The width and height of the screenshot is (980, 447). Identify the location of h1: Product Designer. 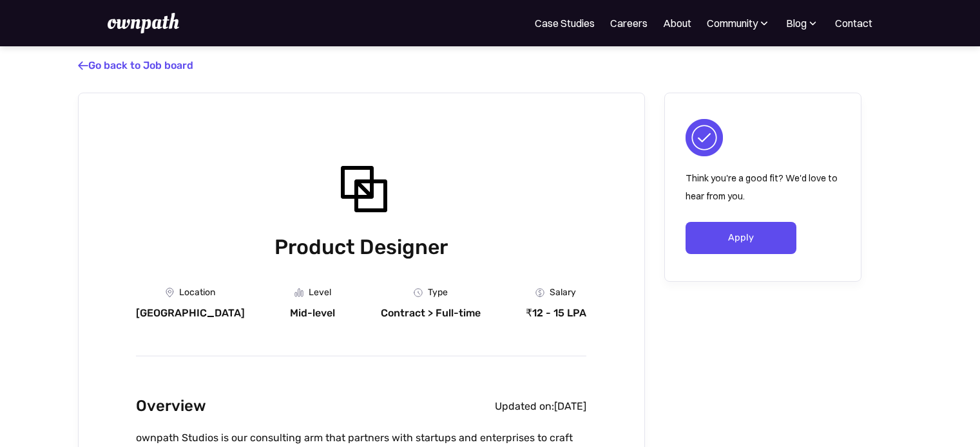
(361, 247).